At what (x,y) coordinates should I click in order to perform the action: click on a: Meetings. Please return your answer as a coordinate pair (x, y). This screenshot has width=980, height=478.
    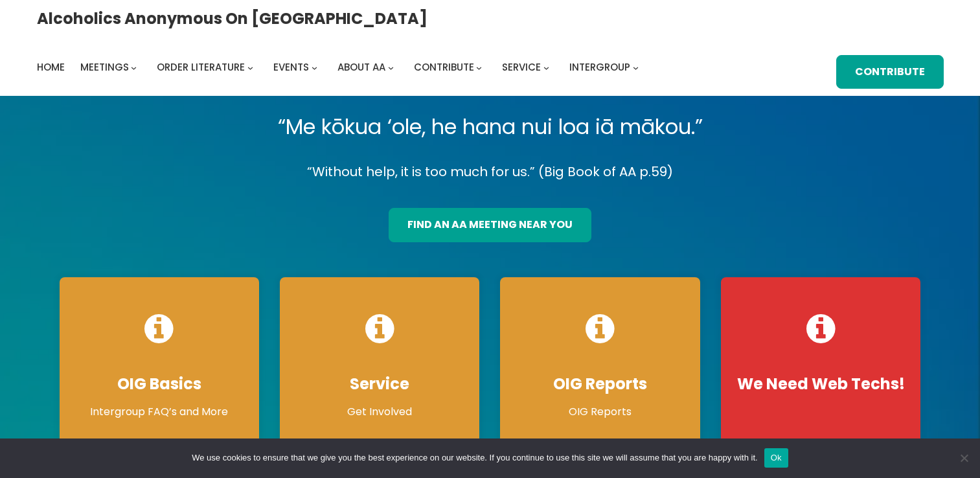
    Looking at the image, I should click on (104, 67).